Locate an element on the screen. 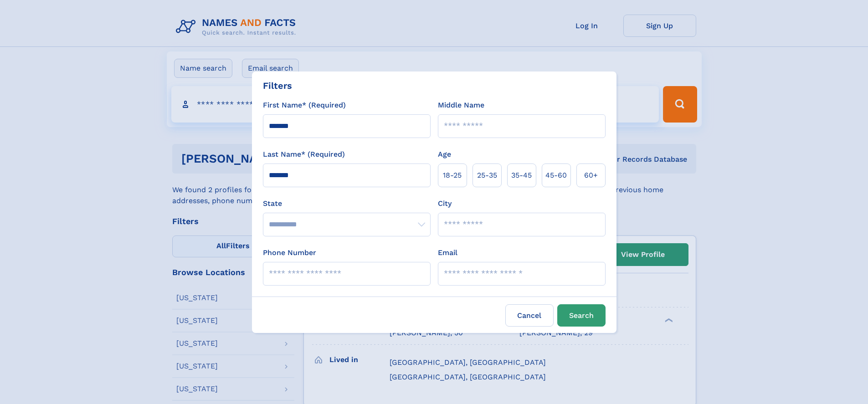 This screenshot has height=404, width=868. label: Middle Name is located at coordinates (461, 105).